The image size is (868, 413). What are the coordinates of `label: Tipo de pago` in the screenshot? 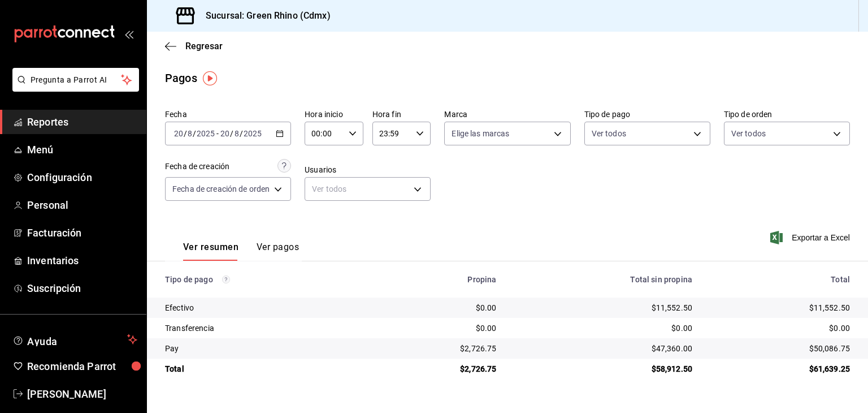 It's located at (647, 114).